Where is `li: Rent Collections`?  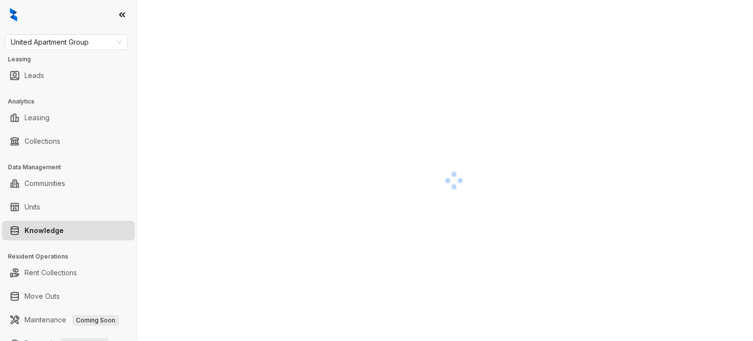 li: Rent Collections is located at coordinates (68, 272).